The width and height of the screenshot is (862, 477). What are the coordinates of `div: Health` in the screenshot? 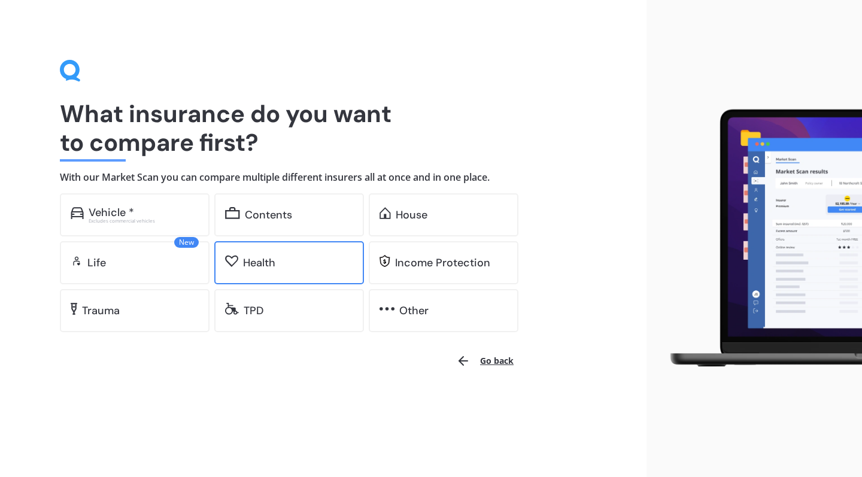 It's located at (259, 263).